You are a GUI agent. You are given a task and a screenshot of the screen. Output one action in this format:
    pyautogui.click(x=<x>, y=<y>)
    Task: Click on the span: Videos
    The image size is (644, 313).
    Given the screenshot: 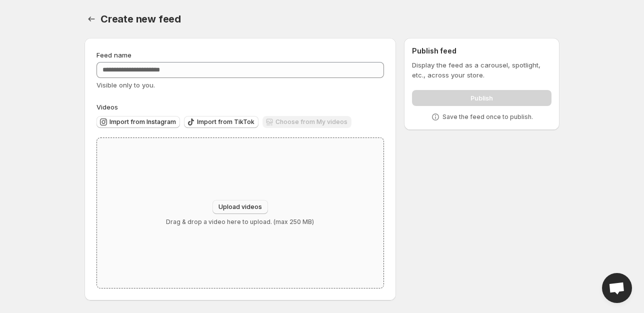 What is the action you would take?
    pyautogui.click(x=107, y=107)
    